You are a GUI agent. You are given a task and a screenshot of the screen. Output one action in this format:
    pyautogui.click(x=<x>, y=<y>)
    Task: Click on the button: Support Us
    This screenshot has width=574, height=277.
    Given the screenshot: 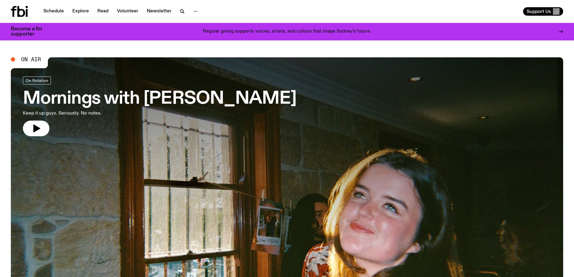 What is the action you would take?
    pyautogui.click(x=543, y=11)
    